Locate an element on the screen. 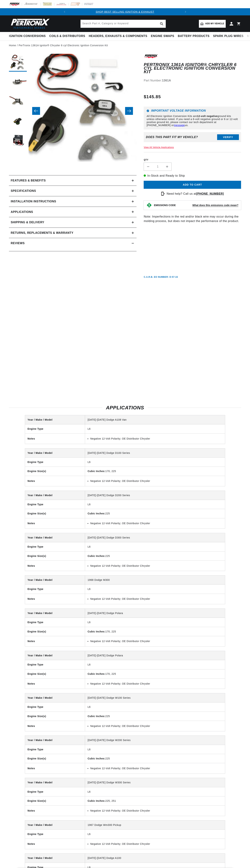 Image resolution: width=250 pixels, height=868 pixels. a: Applications is located at coordinates (73, 212).